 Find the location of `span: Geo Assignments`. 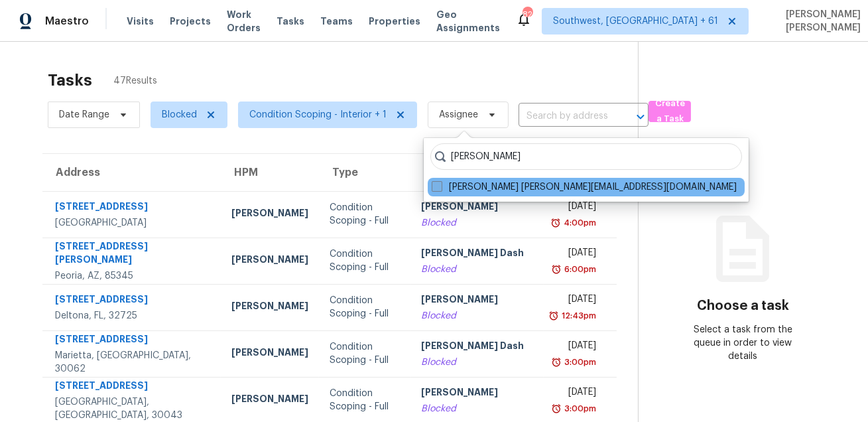

span: Geo Assignments is located at coordinates (468, 21).